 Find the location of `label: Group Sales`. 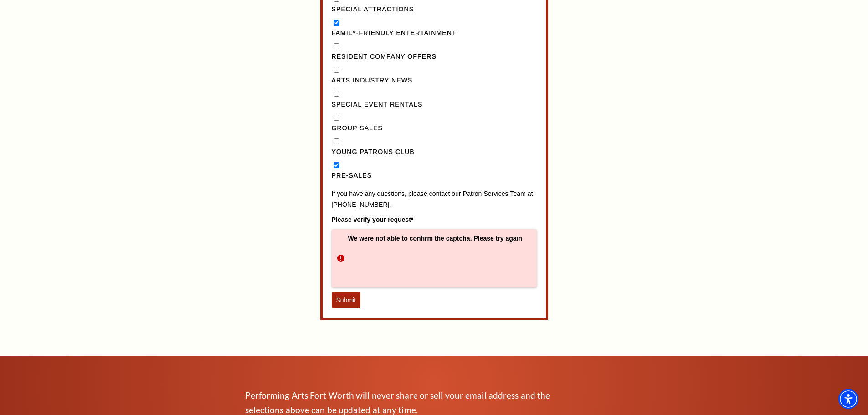

label: Group Sales is located at coordinates (434, 128).